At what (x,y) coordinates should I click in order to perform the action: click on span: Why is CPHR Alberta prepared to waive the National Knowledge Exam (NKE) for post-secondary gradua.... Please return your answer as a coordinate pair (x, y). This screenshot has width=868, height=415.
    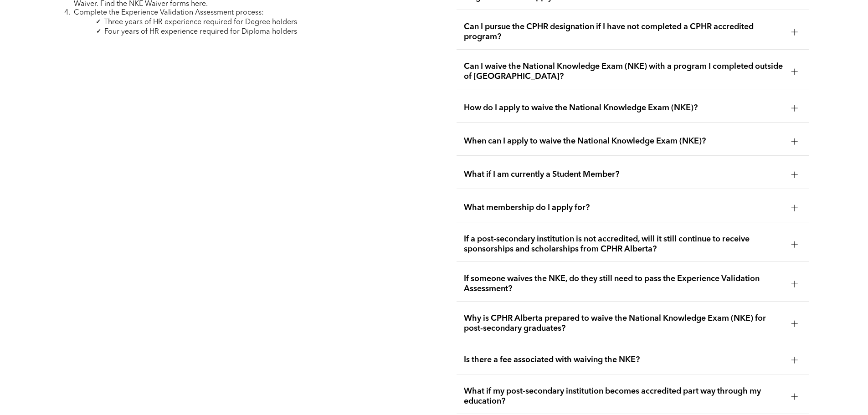
    Looking at the image, I should click on (624, 324).